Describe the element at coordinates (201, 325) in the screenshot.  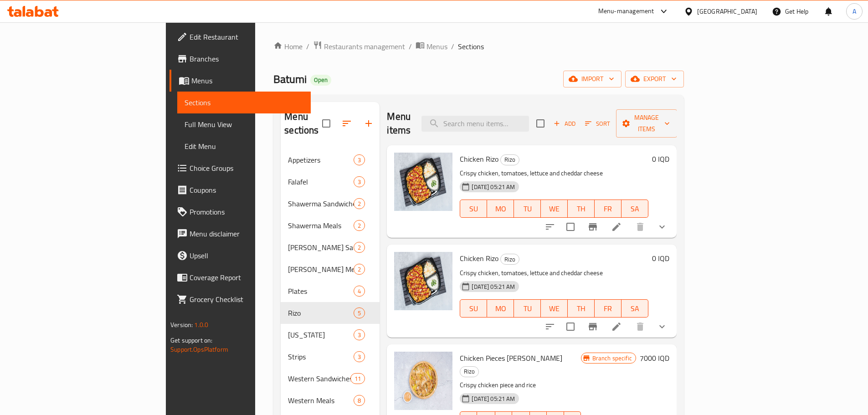
I see `span: 1.0.0` at that location.